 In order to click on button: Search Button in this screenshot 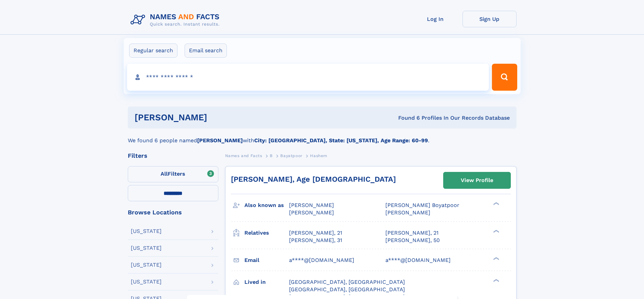, I will do `click(504, 78)`.